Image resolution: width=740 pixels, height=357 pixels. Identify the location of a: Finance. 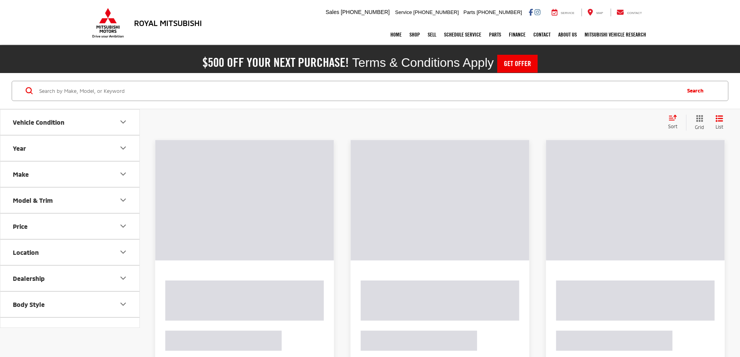
(517, 35).